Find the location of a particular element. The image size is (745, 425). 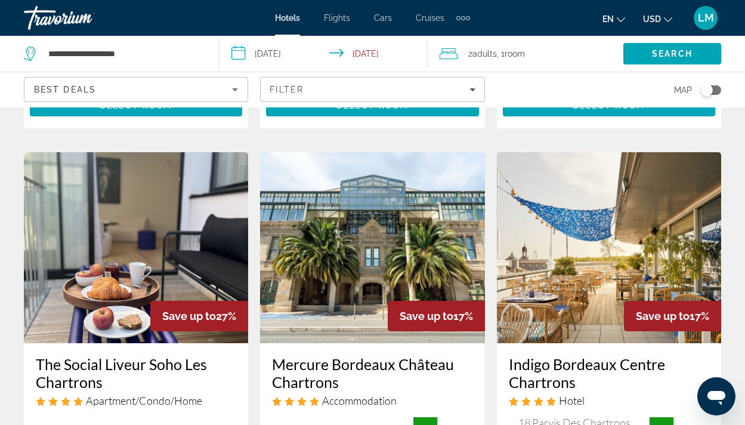

span: , 1 is located at coordinates (511, 54).